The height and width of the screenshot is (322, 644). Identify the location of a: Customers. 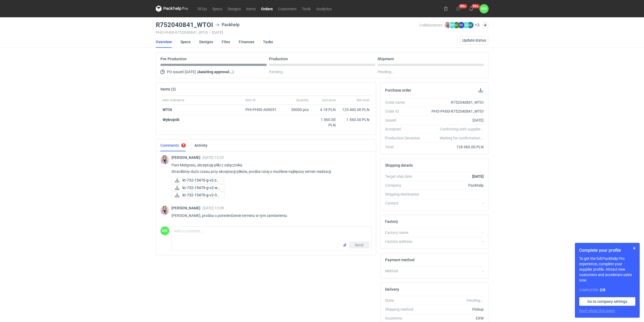
(287, 9).